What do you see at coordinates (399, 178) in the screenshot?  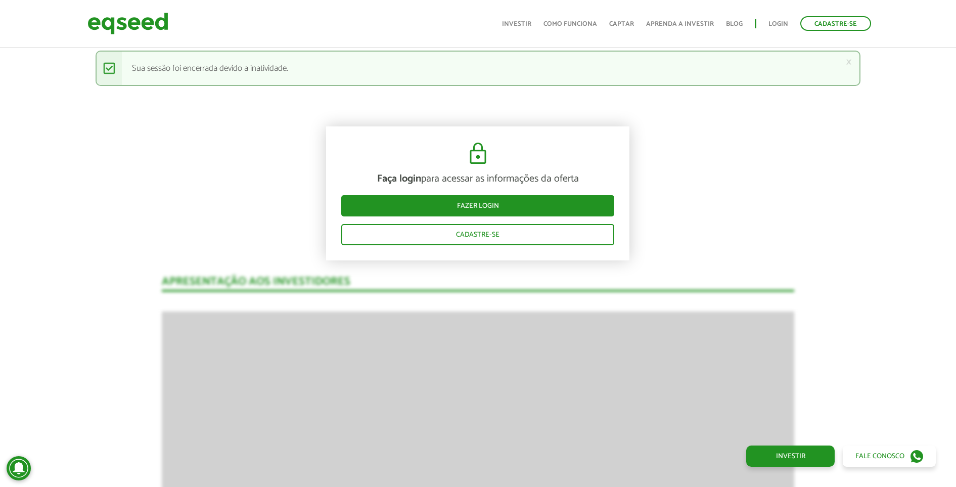 I see `strong: Faça login` at bounding box center [399, 178].